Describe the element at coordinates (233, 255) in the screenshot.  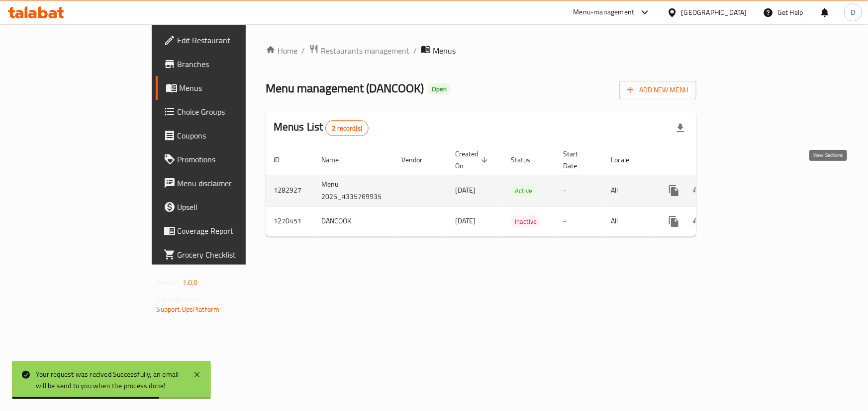
I see `span: Grocery Checklist` at that location.